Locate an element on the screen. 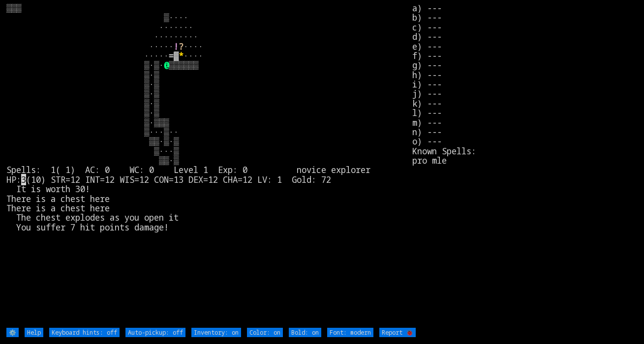 The image size is (644, 344). input: Inventory: on is located at coordinates (216, 332).